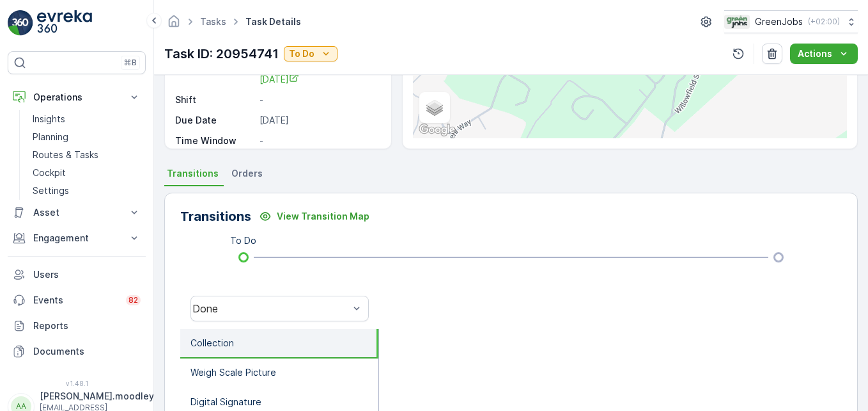 Image resolution: width=868 pixels, height=411 pixels. I want to click on button: To Do, so click(311, 54).